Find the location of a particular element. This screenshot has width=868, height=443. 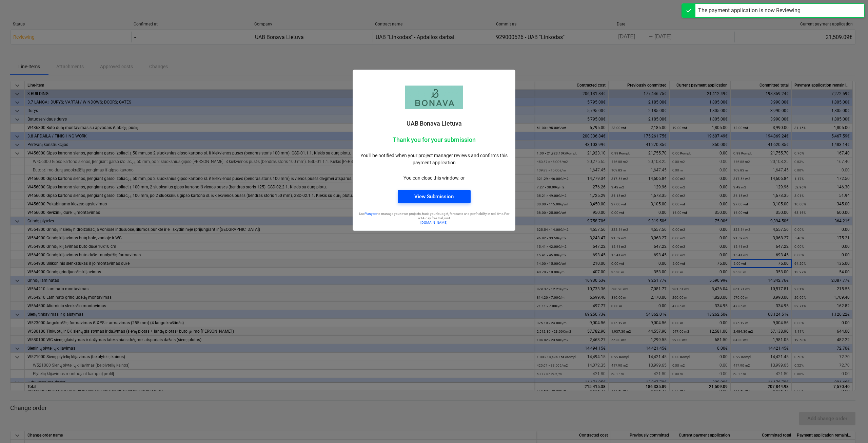

button: View Submission is located at coordinates (434, 196).